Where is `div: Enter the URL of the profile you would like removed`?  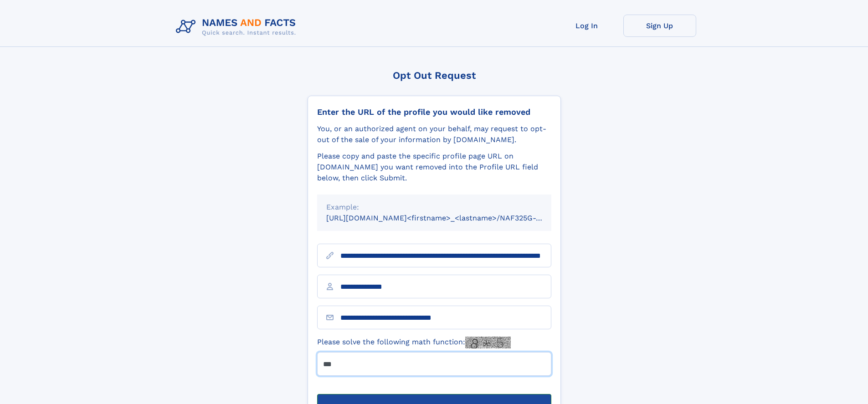
div: Enter the URL of the profile you would like removed is located at coordinates (434, 112).